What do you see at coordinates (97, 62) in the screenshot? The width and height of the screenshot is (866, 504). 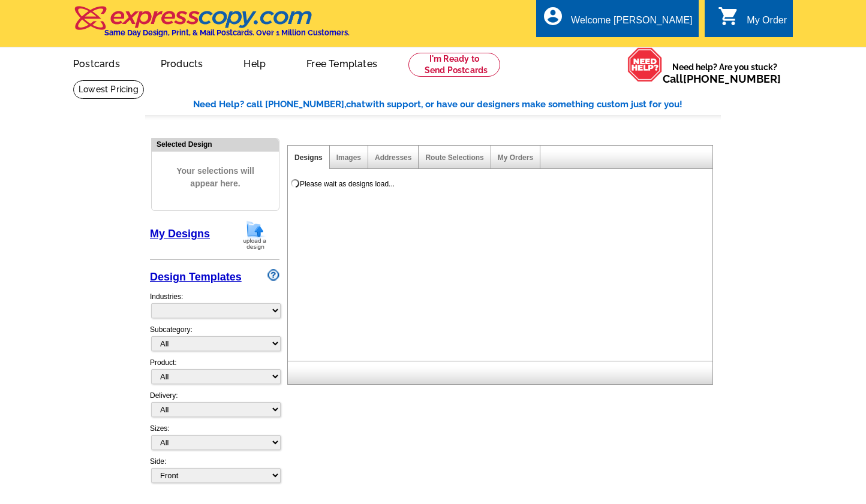 I see `a: Postcards` at bounding box center [97, 62].